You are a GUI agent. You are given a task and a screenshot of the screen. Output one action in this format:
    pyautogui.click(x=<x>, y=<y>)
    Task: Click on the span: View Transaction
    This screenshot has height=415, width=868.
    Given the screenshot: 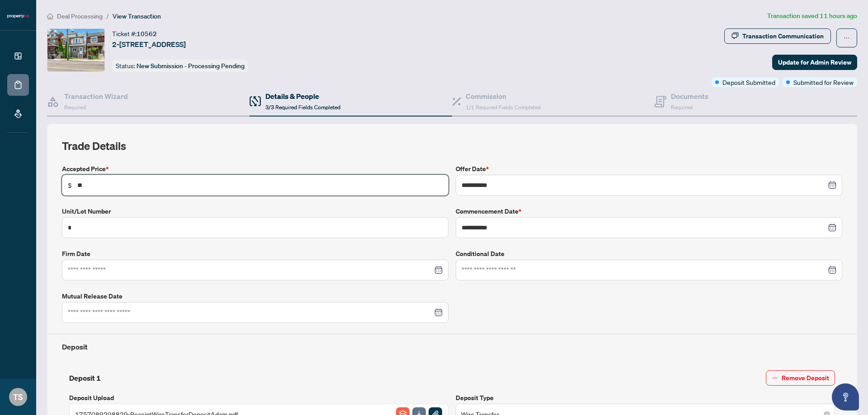 What is the action you would take?
    pyautogui.click(x=137, y=16)
    